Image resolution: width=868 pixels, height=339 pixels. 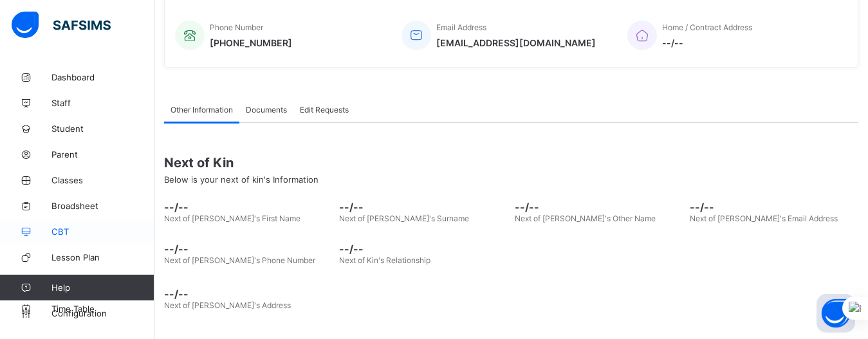 I want to click on span: Home / Contract Address, so click(x=707, y=27).